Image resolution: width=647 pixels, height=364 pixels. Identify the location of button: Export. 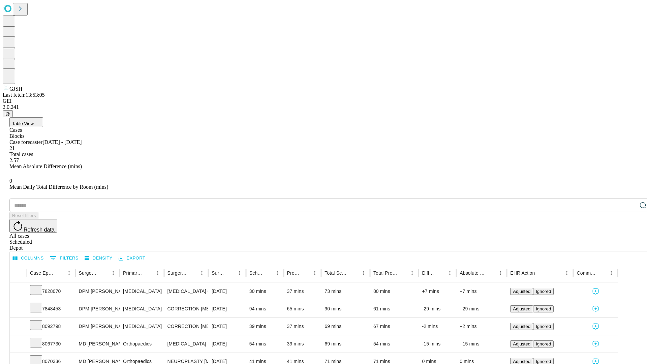
(132, 258).